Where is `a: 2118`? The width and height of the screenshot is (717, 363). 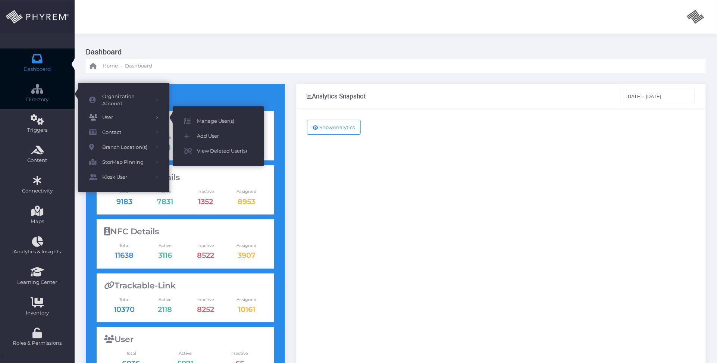
a: 2118 is located at coordinates (165, 309).